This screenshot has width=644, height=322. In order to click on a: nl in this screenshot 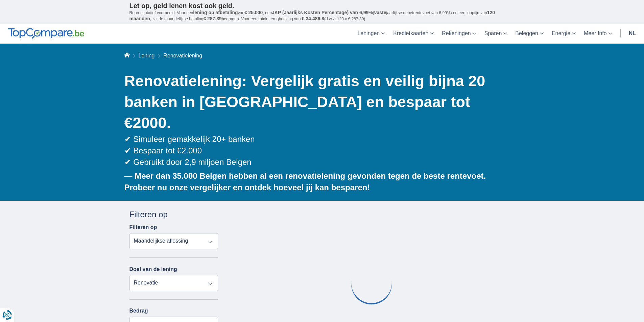, I will do `click(632, 34)`.